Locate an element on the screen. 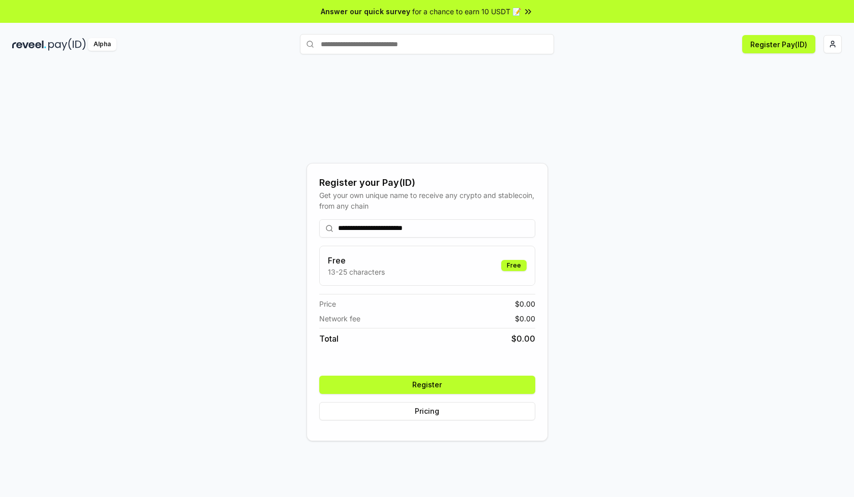 Image resolution: width=854 pixels, height=497 pixels. span: Price is located at coordinates (327, 304).